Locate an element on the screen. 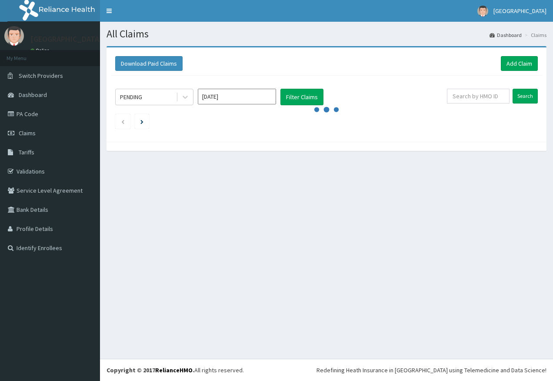 This screenshot has height=381, width=553. button: Filter Claims is located at coordinates (302, 97).